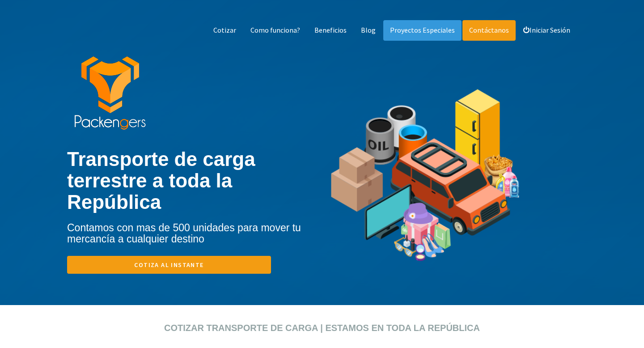 The width and height of the screenshot is (644, 348). What do you see at coordinates (169, 265) in the screenshot?
I see `a: Cotiza al instante` at bounding box center [169, 265].